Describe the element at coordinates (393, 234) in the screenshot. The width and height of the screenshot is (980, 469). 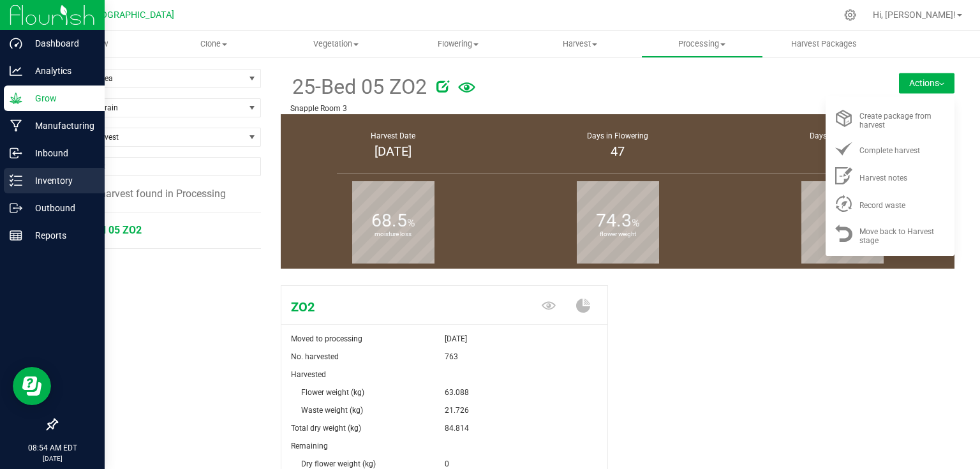
I see `b: moisture loss` at that location.